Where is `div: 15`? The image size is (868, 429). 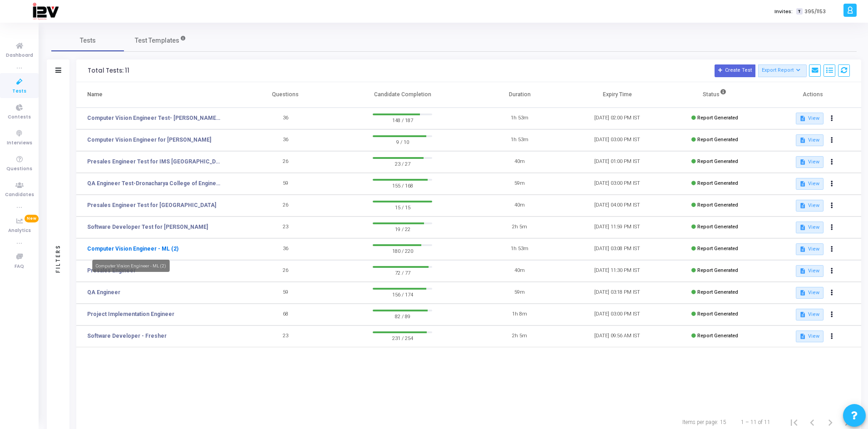 div: 15 is located at coordinates (723, 422).